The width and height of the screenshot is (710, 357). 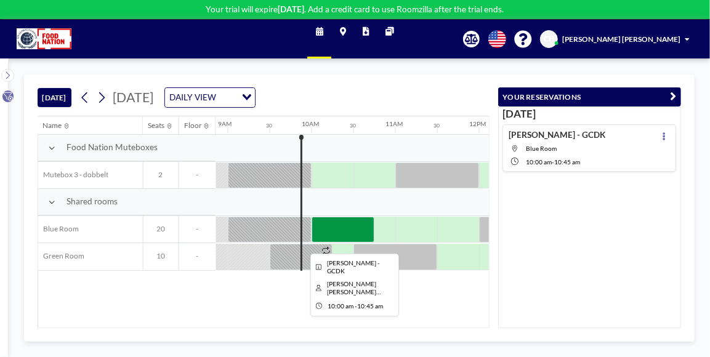 I want to click on span: Charlie Houkjær Klausen, so click(x=354, y=288).